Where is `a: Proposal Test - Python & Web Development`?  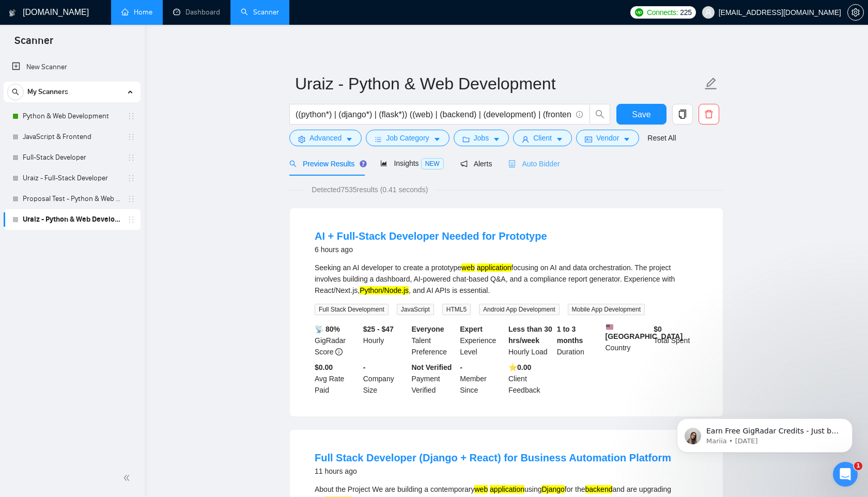
a: Proposal Test - Python & Web Development is located at coordinates (72, 199).